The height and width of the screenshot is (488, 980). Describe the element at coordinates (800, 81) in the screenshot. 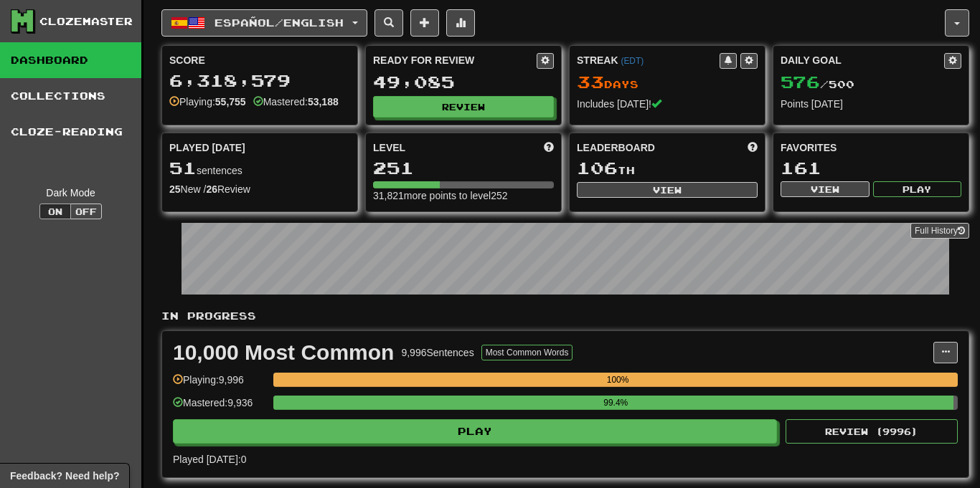

I see `span: 576` at that location.